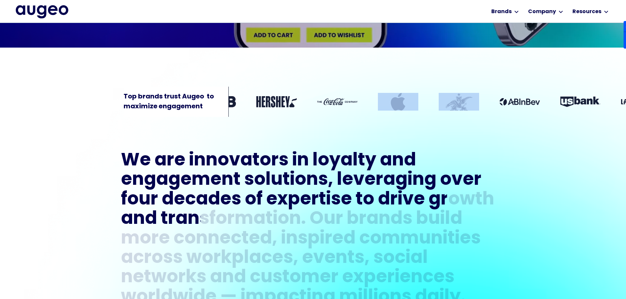  Describe the element at coordinates (380, 220) in the screenshot. I see `div: brands` at that location.